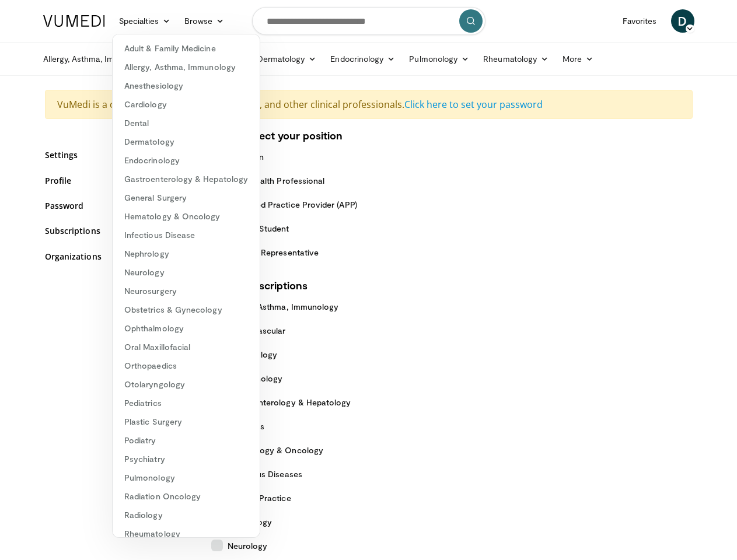 This screenshot has width=737, height=560. What do you see at coordinates (292, 204) in the screenshot?
I see `span: Advanced Practice Provider (APP)` at bounding box center [292, 204].